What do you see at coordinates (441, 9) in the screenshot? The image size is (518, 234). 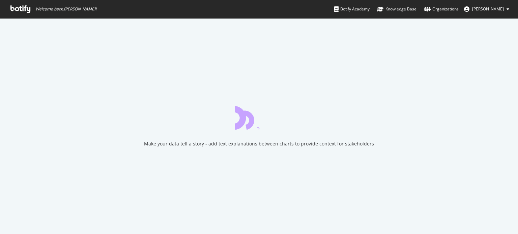 I see `div: Organizations` at bounding box center [441, 9].